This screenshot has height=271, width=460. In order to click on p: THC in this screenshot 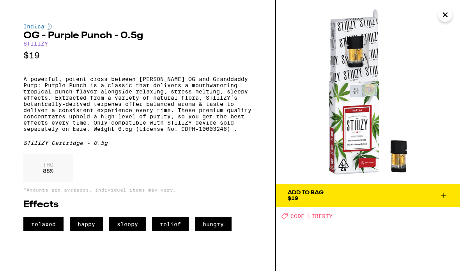, I will do `click(48, 165)`.